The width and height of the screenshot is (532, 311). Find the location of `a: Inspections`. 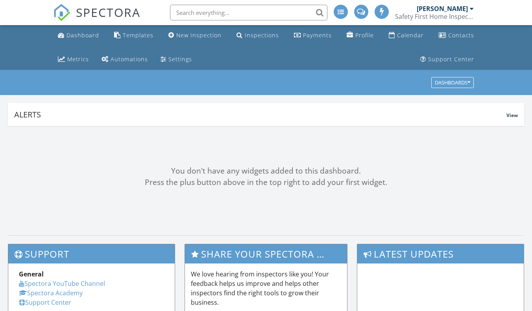

a: Inspections is located at coordinates (258, 35).